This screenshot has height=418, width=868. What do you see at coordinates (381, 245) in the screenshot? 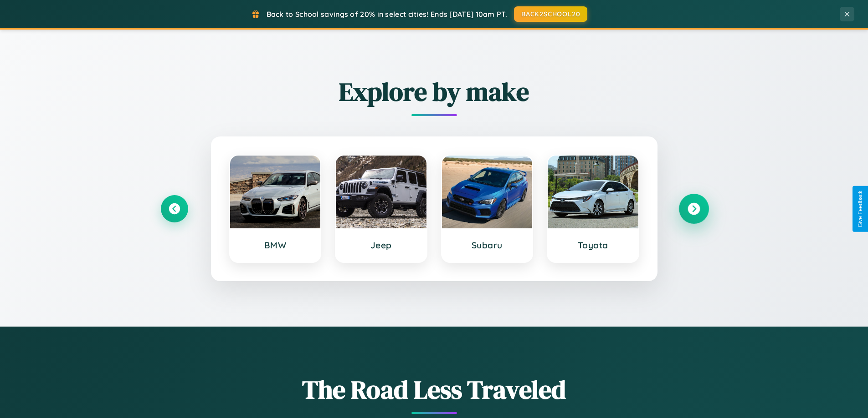
I see `h3: Jeep` at bounding box center [381, 245].